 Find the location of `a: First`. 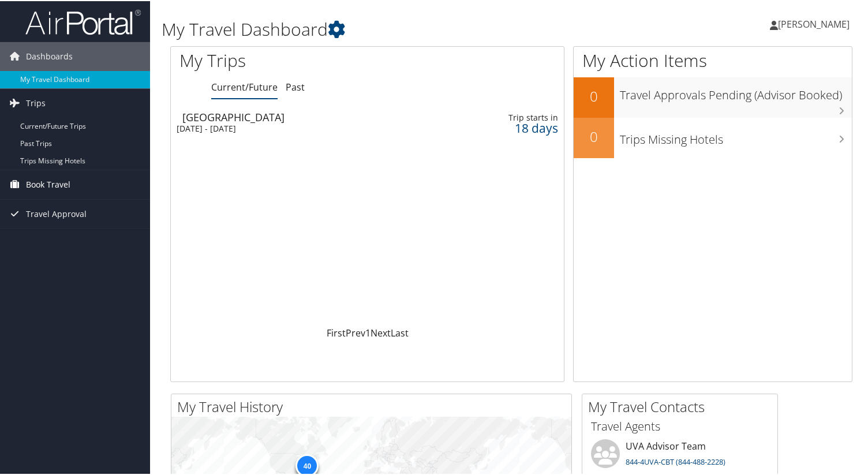

a: First is located at coordinates (336, 332).